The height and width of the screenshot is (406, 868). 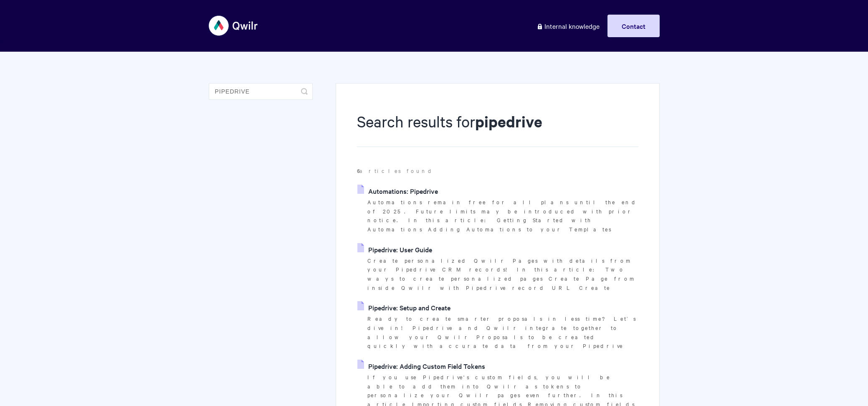 What do you see at coordinates (503, 332) in the screenshot?
I see `p: Ready to create smarter proposals in less time? Let’s dive in! Pipedrive and Qwilr integrate toge...` at bounding box center [503, 332].